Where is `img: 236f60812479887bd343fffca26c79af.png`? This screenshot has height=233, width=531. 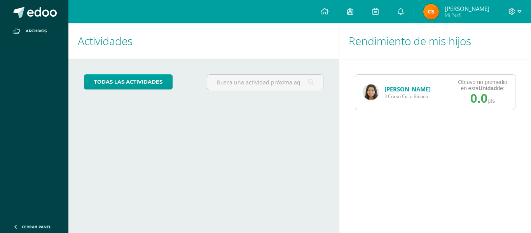
img: 236f60812479887bd343fffca26c79af.png is located at coordinates (431, 12).